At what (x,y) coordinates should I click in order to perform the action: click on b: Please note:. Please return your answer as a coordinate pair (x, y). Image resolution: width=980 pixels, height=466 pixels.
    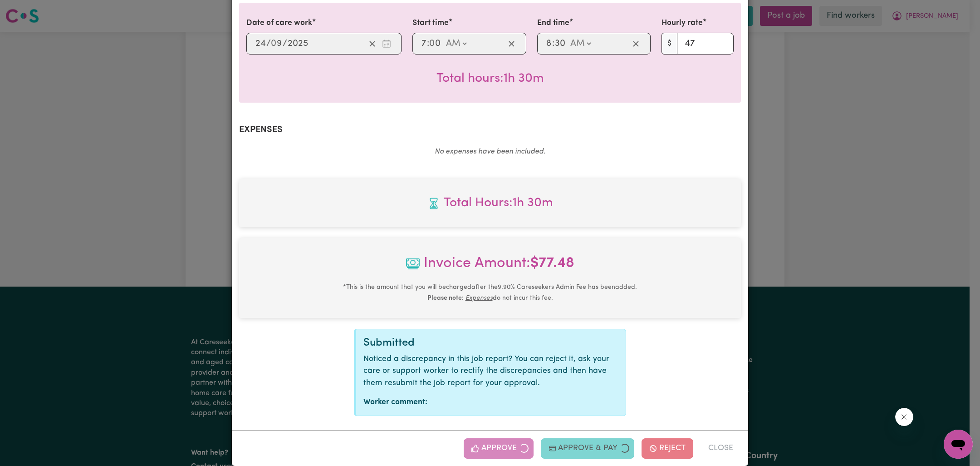
    Looking at the image, I should click on (446, 298).